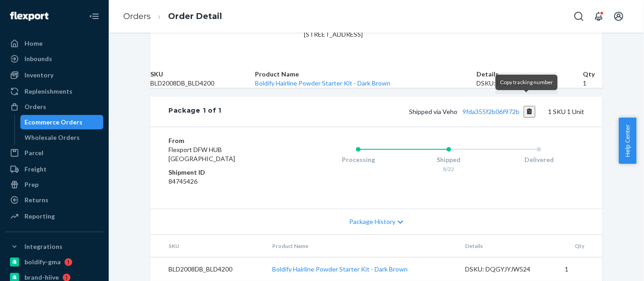 The height and width of the screenshot is (281, 644). Describe the element at coordinates (223, 182) in the screenshot. I see `dd: 84745426` at that location.